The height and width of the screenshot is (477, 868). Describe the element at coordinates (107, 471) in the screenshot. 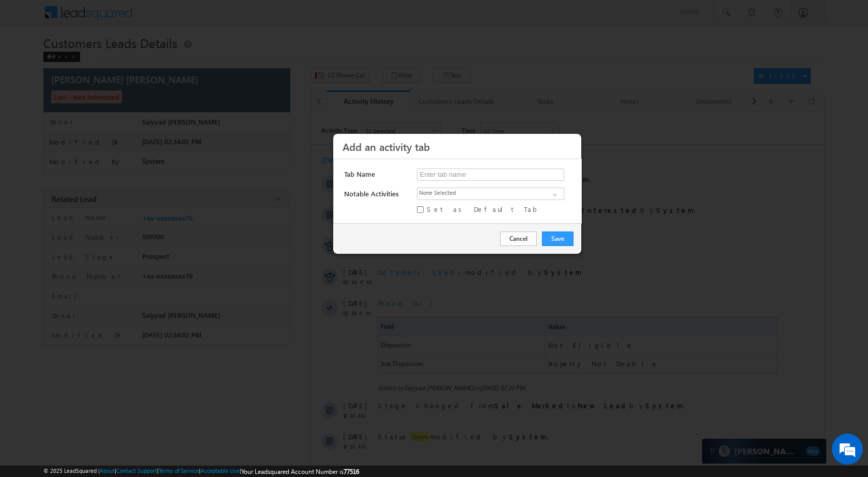

I see `a: About` at that location.